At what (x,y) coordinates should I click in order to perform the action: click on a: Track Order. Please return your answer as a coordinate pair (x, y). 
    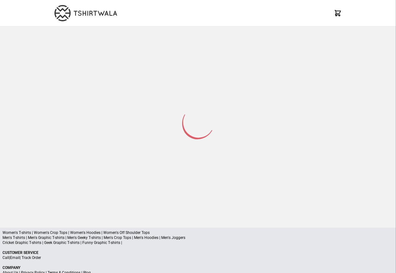
    Looking at the image, I should click on (31, 258).